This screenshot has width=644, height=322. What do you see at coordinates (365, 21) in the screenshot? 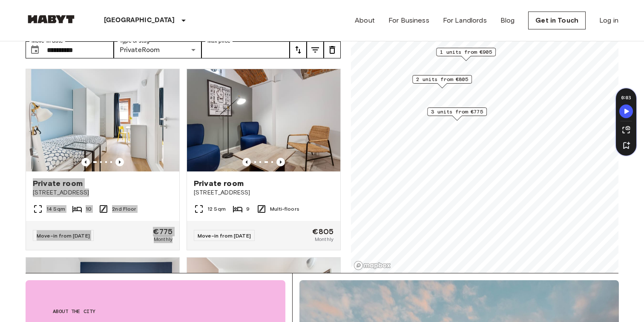
I see `a: About` at bounding box center [365, 21].